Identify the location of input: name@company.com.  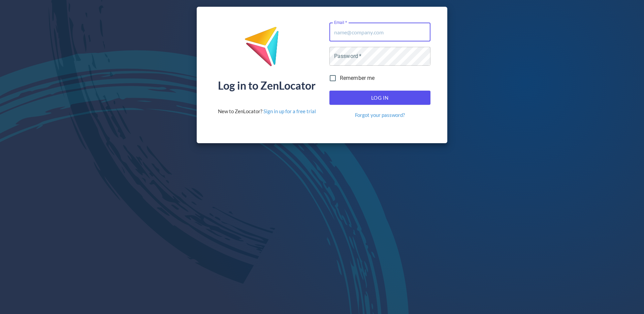
(380, 32).